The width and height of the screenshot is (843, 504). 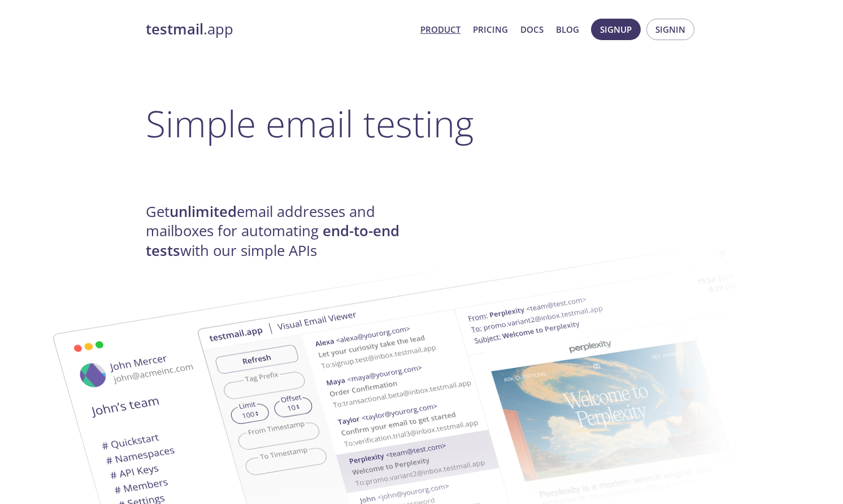 I want to click on button: Signup, so click(x=616, y=30).